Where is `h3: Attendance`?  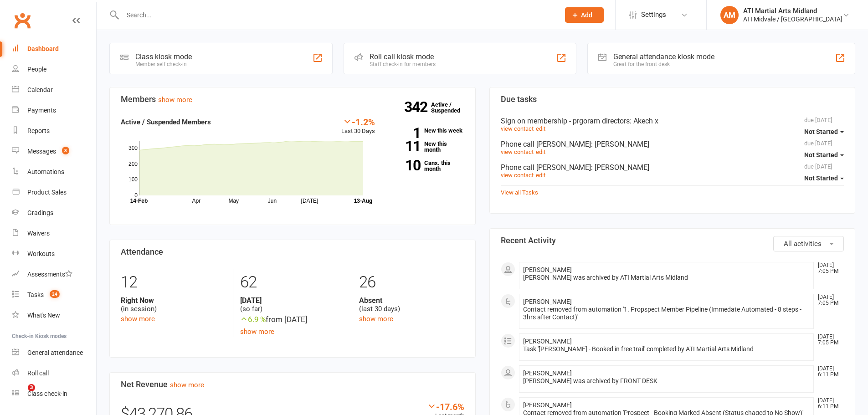 h3: Attendance is located at coordinates (292, 252).